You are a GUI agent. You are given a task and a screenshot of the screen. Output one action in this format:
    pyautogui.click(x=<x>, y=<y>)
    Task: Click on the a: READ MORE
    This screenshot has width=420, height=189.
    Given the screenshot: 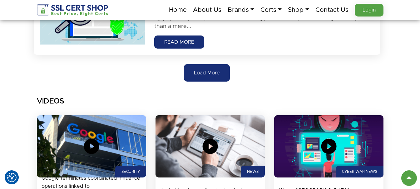 What is the action you would take?
    pyautogui.click(x=179, y=42)
    